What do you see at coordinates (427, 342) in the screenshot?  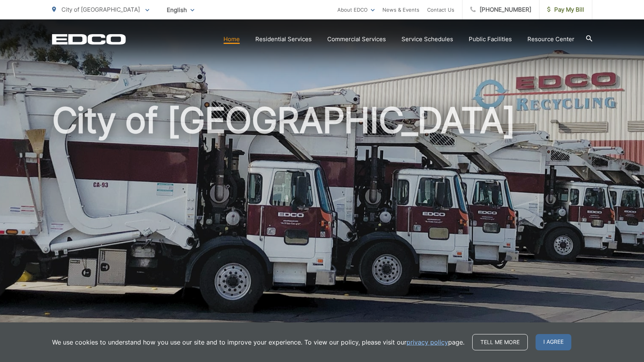 I see `a: privacy policy` at bounding box center [427, 342].